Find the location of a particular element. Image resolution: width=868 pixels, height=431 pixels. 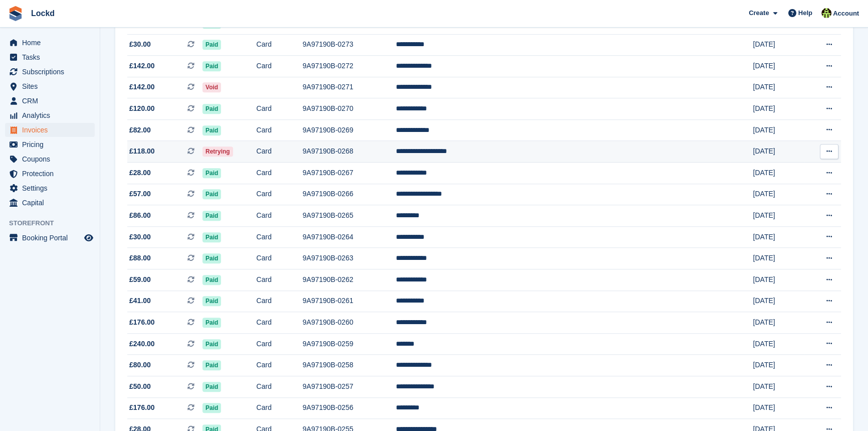

span: £50.00 is located at coordinates (140, 386).